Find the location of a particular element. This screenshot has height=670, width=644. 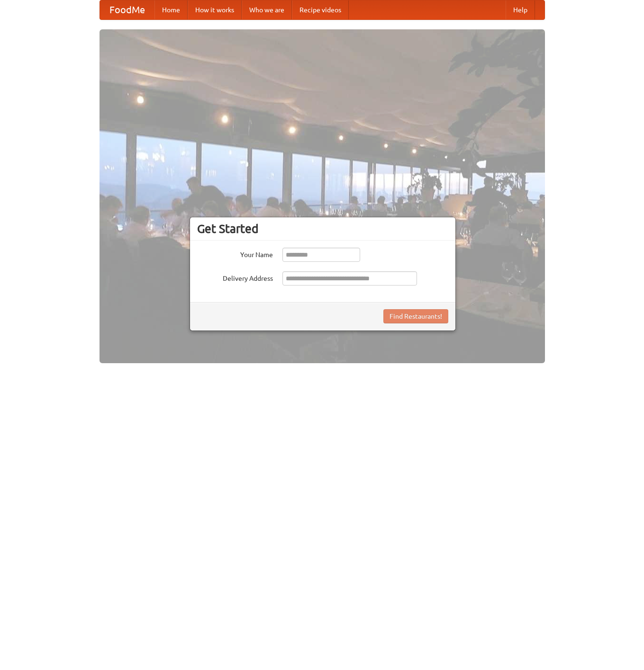

a: Recipe videos is located at coordinates (321, 10).